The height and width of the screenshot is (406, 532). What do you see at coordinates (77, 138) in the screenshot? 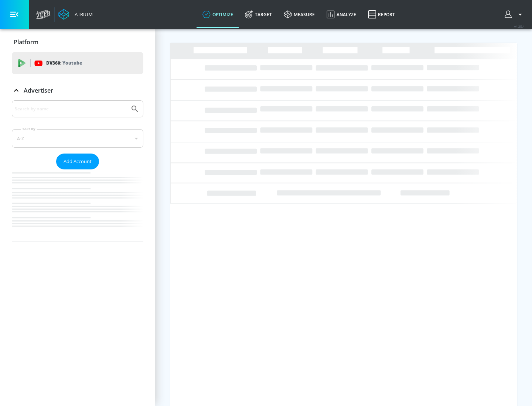
I see `div: A-Z` at bounding box center [77, 138].